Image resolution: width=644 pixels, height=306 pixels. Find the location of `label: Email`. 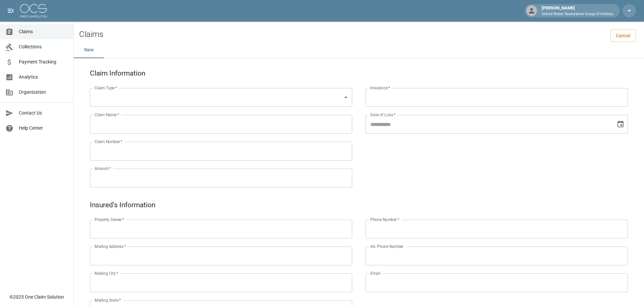

label: Email is located at coordinates (375, 273).